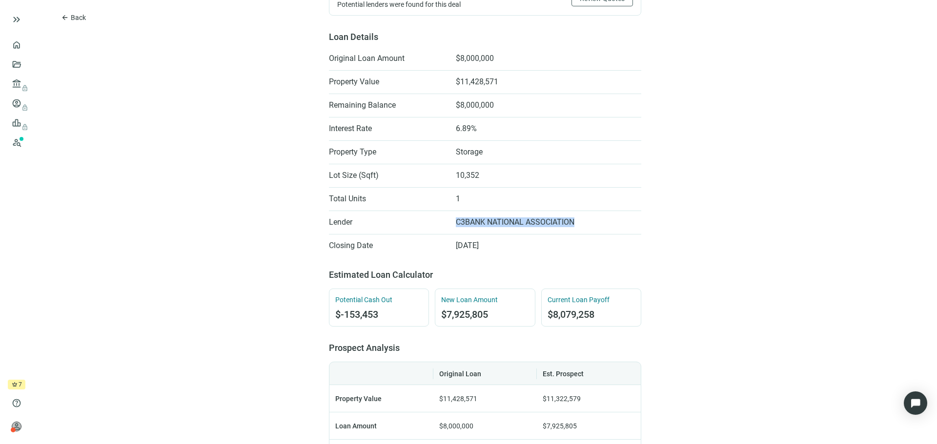  What do you see at coordinates (364, 348) in the screenshot?
I see `span: Prospect Analysis` at bounding box center [364, 348].